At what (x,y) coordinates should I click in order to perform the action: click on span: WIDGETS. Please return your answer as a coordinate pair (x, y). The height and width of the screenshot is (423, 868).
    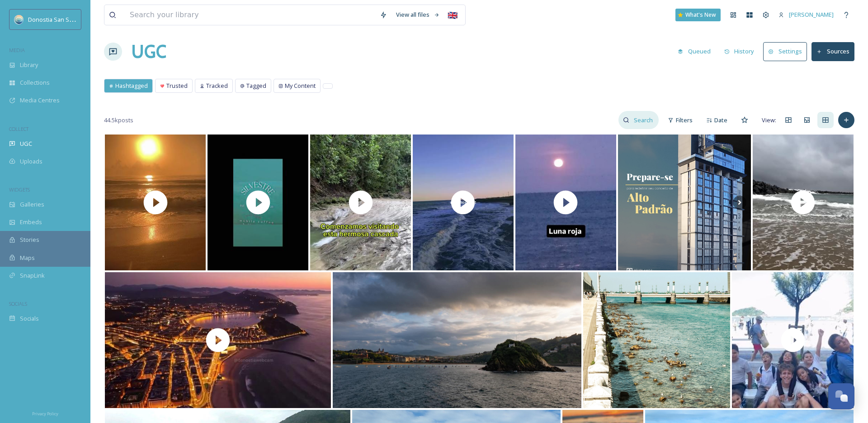
    Looking at the image, I should click on (20, 189).